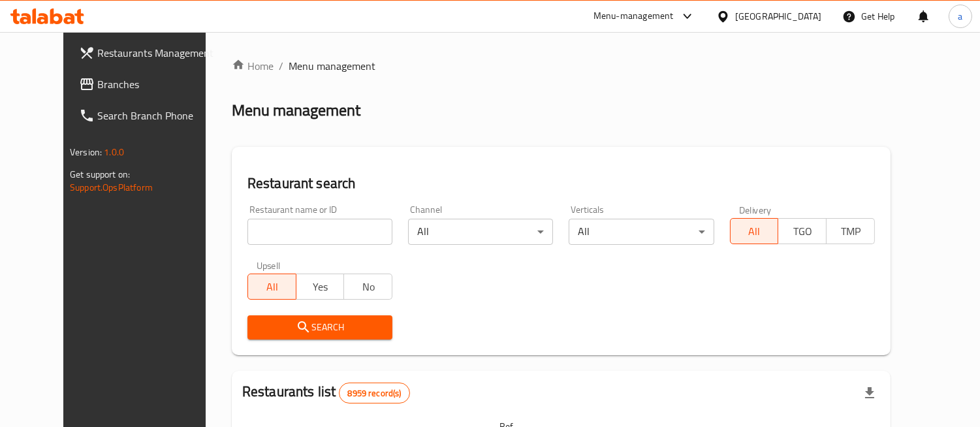  What do you see at coordinates (268, 265) in the screenshot?
I see `label: Upsell` at bounding box center [268, 265].